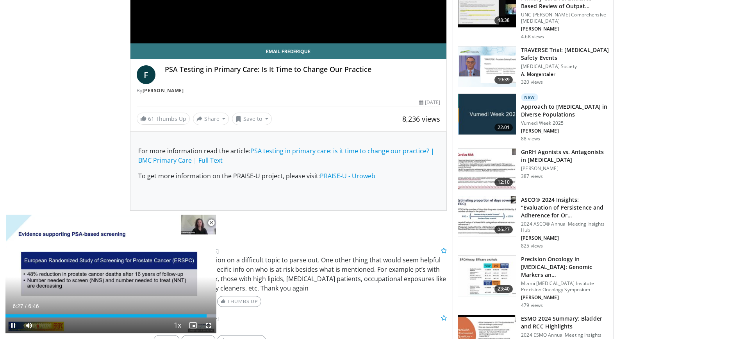 The width and height of the screenshot is (744, 339). What do you see at coordinates (289, 234) in the screenshot?
I see `span: Comments 6` at bounding box center [289, 234].